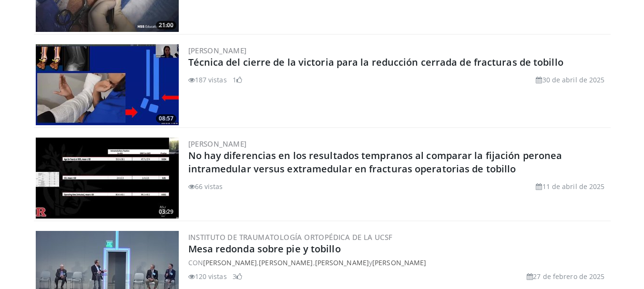 Image resolution: width=644 pixels, height=289 pixels. What do you see at coordinates (107, 178) in the screenshot?
I see `img: d7584cc4-9c42-4a42-941c-f0dd7ccf3eca.300x170_q85_crop-smart_upscale.jpg` at bounding box center [107, 178].